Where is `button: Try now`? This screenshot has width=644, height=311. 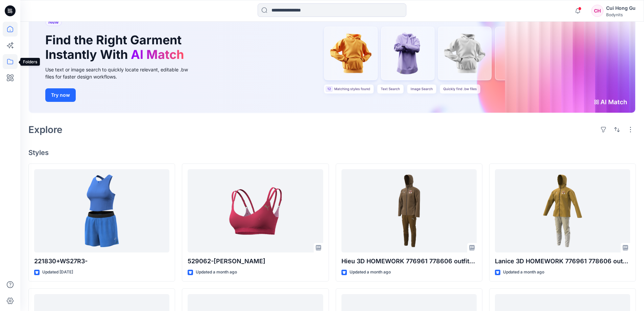 button: Try now is located at coordinates (60, 95).